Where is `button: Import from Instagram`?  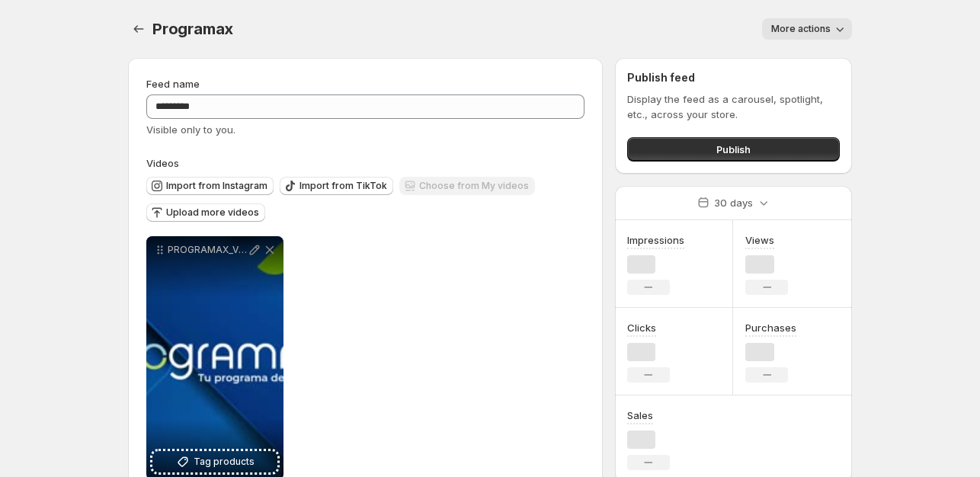
button: Import from Instagram is located at coordinates (210, 186).